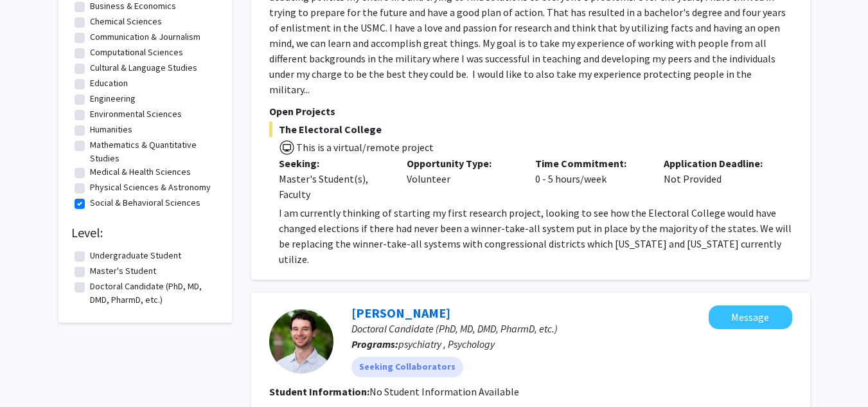 The image size is (868, 407). What do you see at coordinates (108, 83) in the screenshot?
I see `label: Education` at bounding box center [108, 83].